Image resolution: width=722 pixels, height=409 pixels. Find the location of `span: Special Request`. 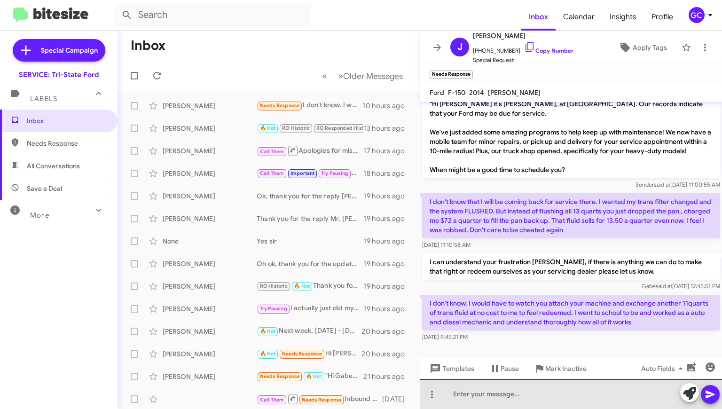

span: Special Request is located at coordinates (523, 60).